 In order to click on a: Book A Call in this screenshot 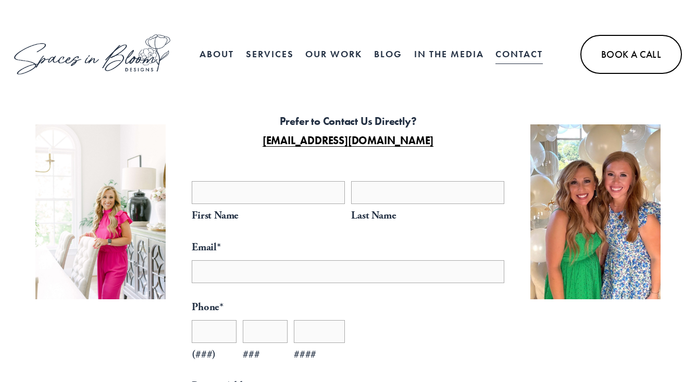, I will do `click(631, 54)`.